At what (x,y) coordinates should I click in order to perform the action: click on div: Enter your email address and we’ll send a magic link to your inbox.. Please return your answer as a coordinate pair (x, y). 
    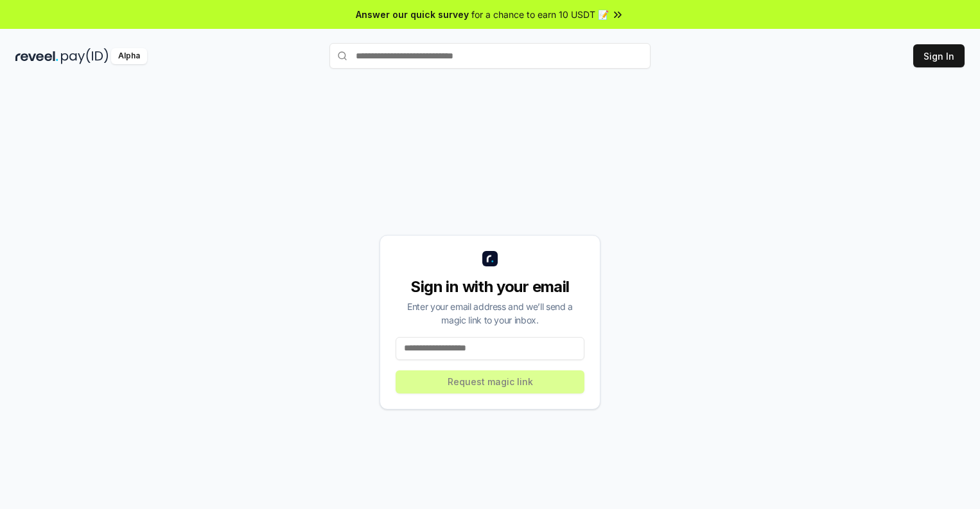
    Looking at the image, I should click on (490, 314).